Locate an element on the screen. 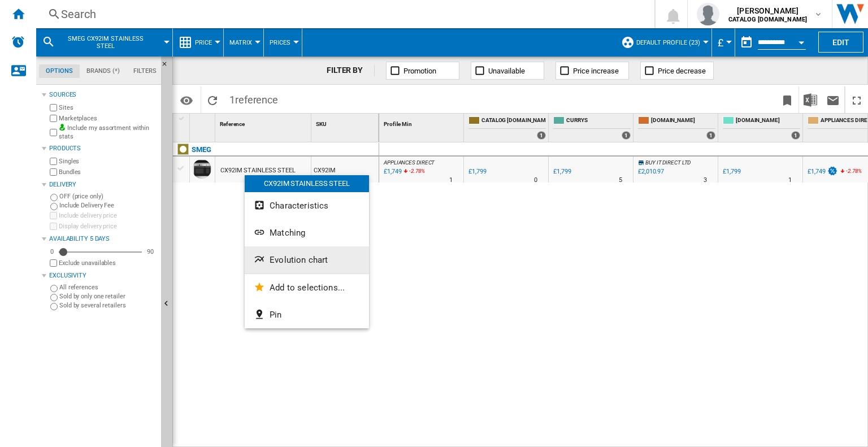  button: Pin... is located at coordinates (307, 315).